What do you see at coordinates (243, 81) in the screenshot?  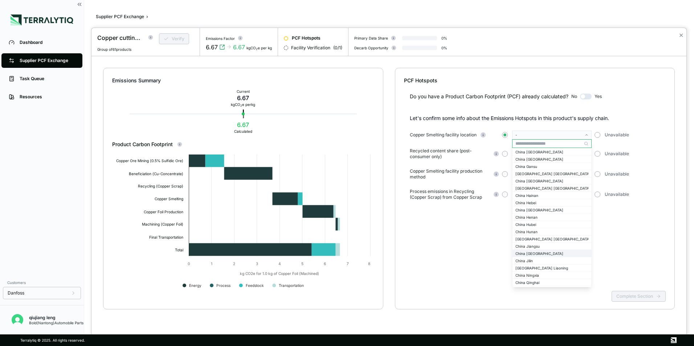 I see `div: Emissions Summary` at bounding box center [243, 81].